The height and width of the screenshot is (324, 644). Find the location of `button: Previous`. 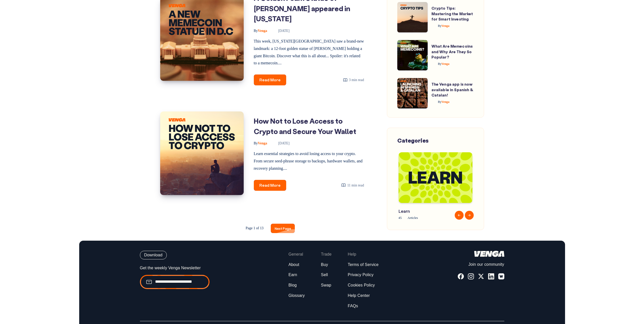

button: Previous is located at coordinates (459, 215).